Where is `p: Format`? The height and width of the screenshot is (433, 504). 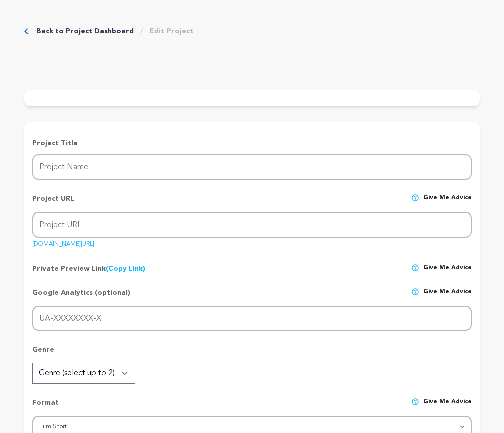
p: Format is located at coordinates (45, 407).